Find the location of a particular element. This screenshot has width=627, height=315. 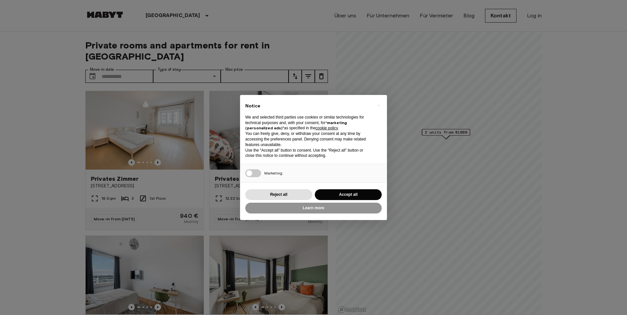

p: You can freely give, deny, or withdraw your consent at any time by accessing the preferences pane... is located at coordinates (308, 139).